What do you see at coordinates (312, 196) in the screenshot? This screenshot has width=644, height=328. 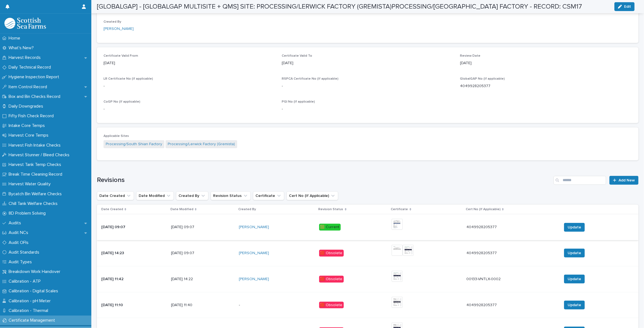 I see `button: Cert No (If Applicable)` at bounding box center [312, 196].